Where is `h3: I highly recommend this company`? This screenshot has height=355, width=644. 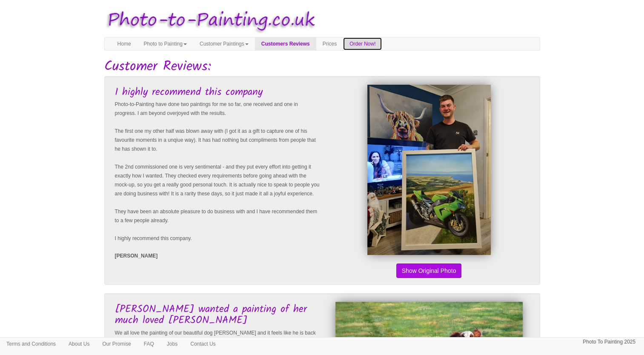
h3: I highly recommend this company is located at coordinates (218, 92).